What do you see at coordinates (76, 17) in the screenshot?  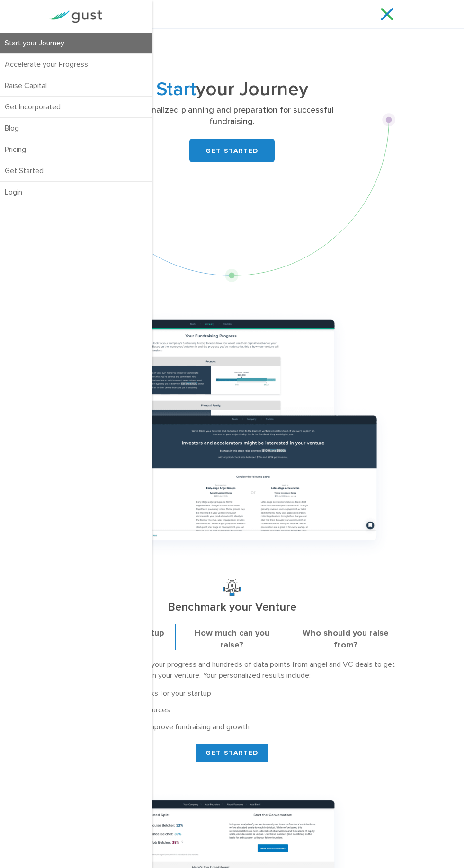 I see `img: Gust Logo` at bounding box center [76, 17].